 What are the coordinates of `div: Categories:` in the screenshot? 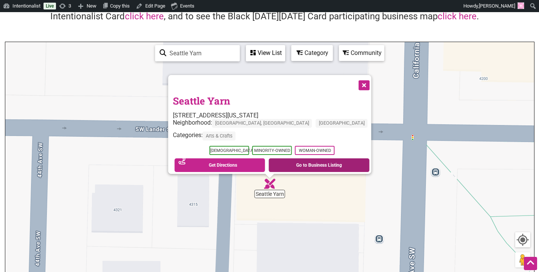 It's located at (272, 138).